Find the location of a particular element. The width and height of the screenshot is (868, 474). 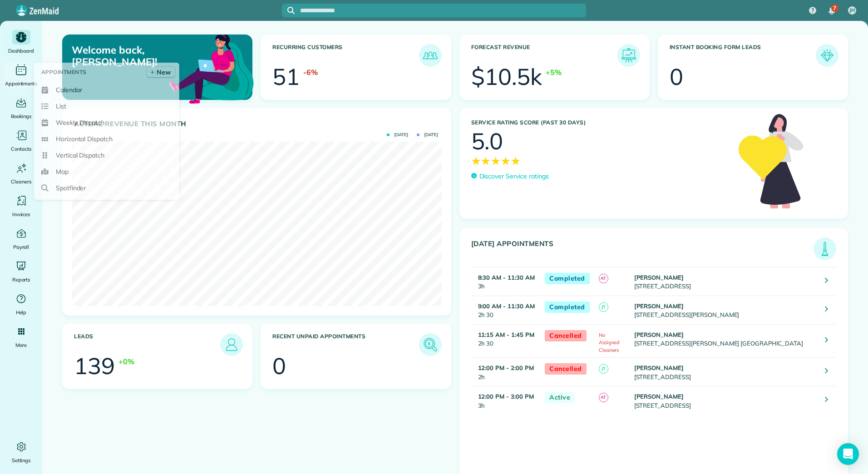

svg: Focus search is located at coordinates (291, 10).